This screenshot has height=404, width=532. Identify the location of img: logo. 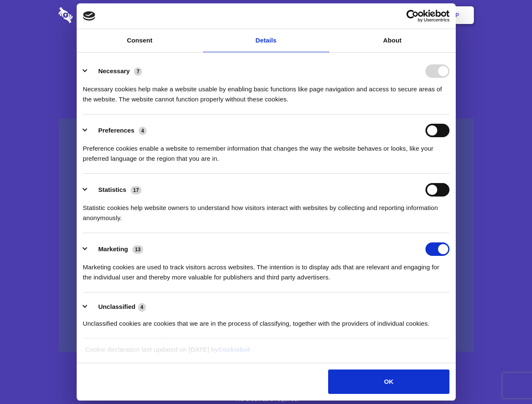
(89, 16).